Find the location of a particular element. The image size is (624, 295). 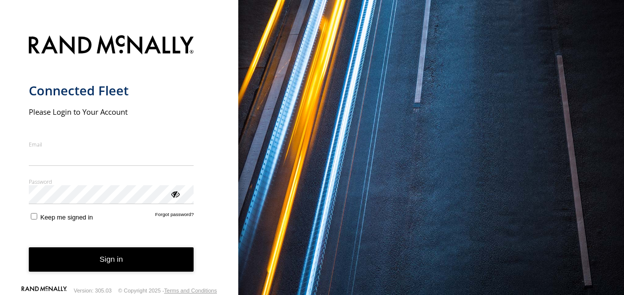

button: Sign in is located at coordinates (111, 259).